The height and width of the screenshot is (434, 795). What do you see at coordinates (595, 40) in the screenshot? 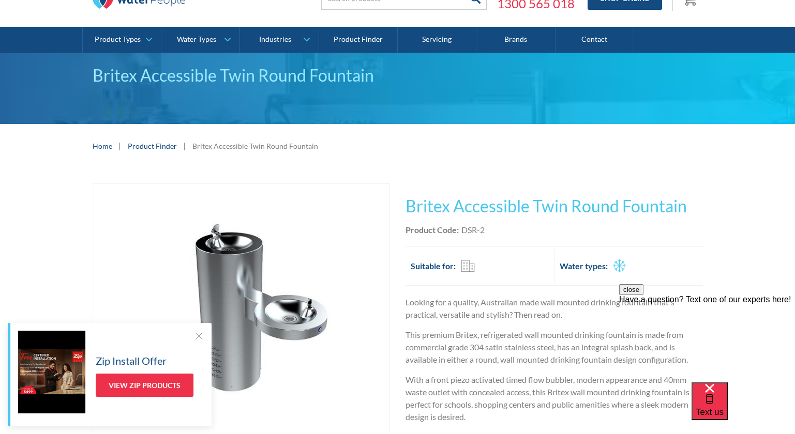
I see `a: Contact` at bounding box center [595, 40].